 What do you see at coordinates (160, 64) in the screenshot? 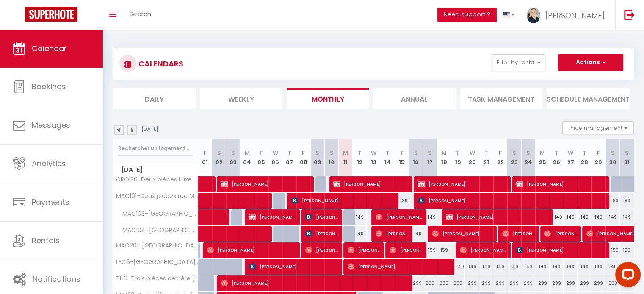
I see `h3: CALENDARS` at bounding box center [160, 64].